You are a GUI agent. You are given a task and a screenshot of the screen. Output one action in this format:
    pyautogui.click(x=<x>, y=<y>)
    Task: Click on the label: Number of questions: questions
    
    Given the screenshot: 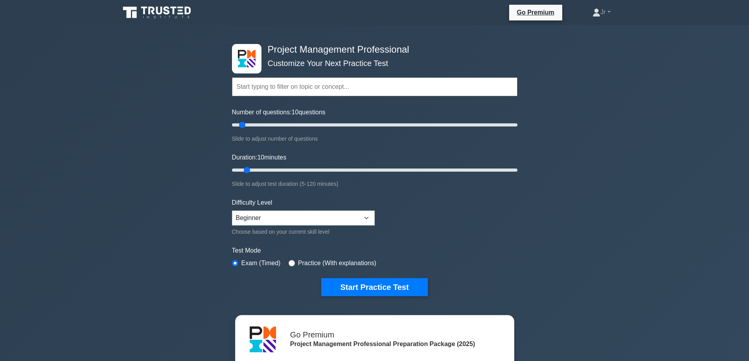 What is the action you would take?
    pyautogui.click(x=279, y=112)
    